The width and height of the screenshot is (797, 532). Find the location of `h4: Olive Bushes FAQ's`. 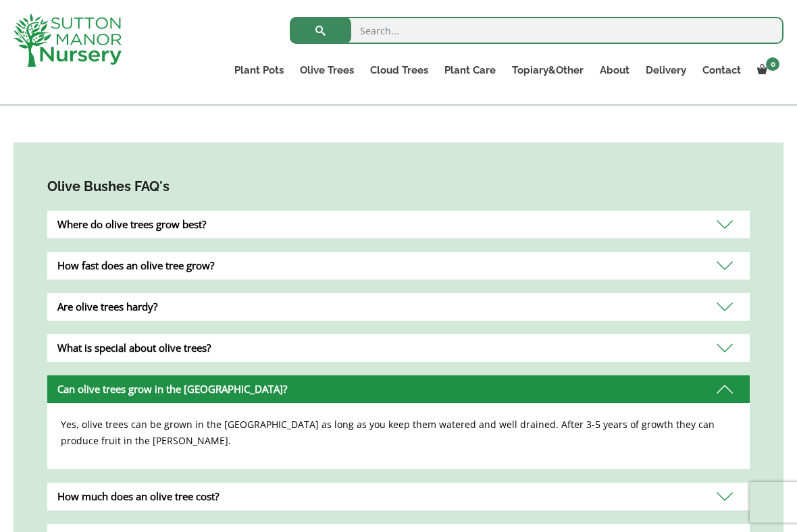

h4: Olive Bushes FAQ's is located at coordinates (398, 186).